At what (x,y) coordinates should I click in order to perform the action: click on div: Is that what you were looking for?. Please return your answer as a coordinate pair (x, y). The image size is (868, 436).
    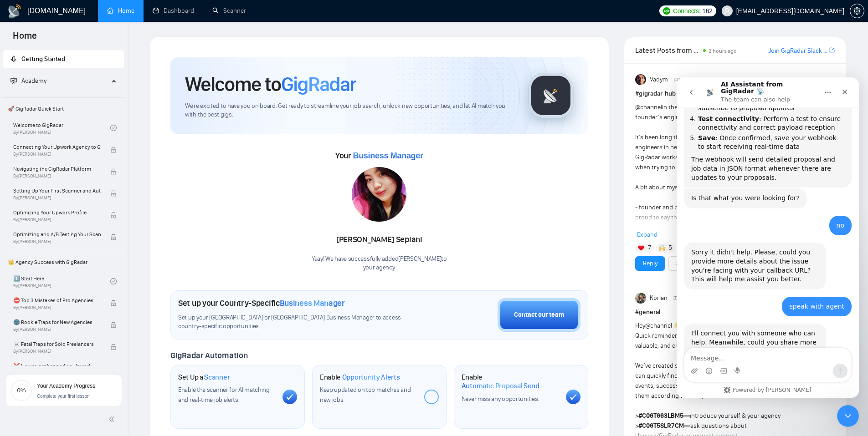
    Looking at the image, I should click on (69, 121).